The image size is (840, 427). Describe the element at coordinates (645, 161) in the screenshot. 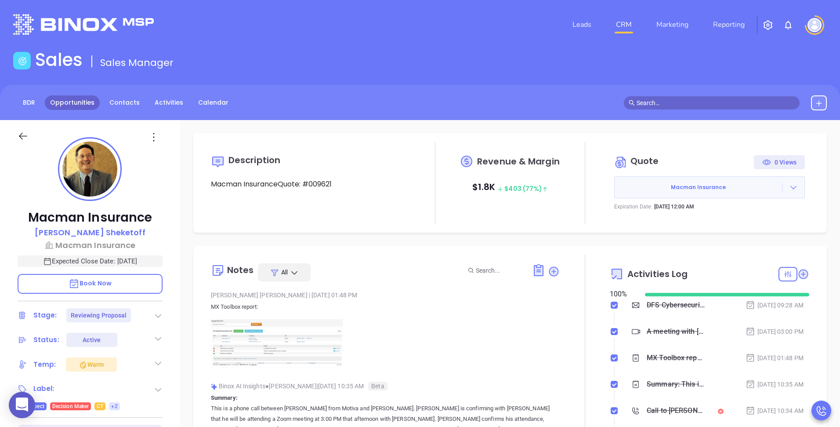

I see `span: Quote` at that location.